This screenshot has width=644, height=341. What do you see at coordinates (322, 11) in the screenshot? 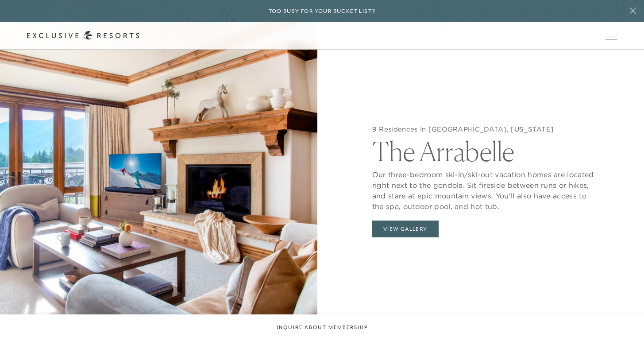
I see `h6: Too busy for your bucket list?` at bounding box center [322, 11].